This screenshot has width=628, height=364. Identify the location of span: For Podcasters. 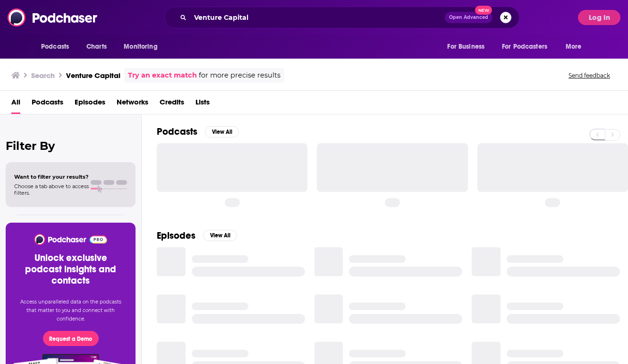
(525, 47).